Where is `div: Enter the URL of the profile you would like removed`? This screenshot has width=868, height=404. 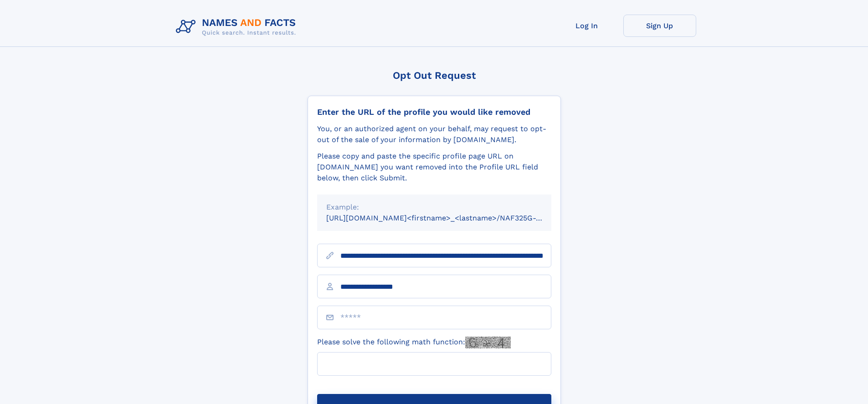 div: Enter the URL of the profile you would like removed is located at coordinates (434, 112).